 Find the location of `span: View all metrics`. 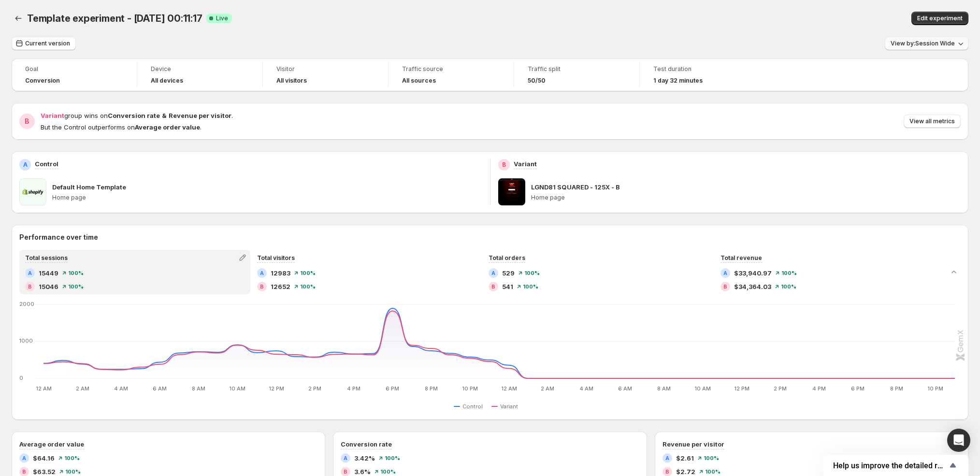

span: View all metrics is located at coordinates (932, 121).